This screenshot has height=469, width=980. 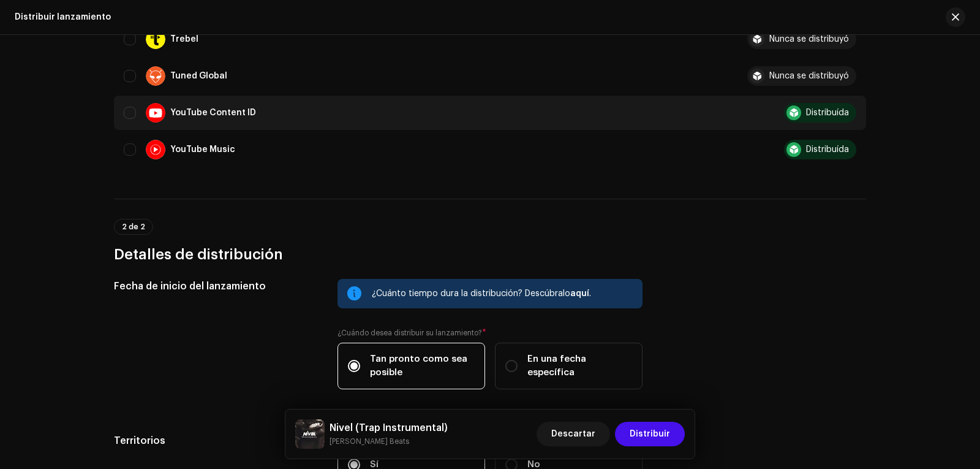 I want to click on button: Descartar, so click(x=573, y=434).